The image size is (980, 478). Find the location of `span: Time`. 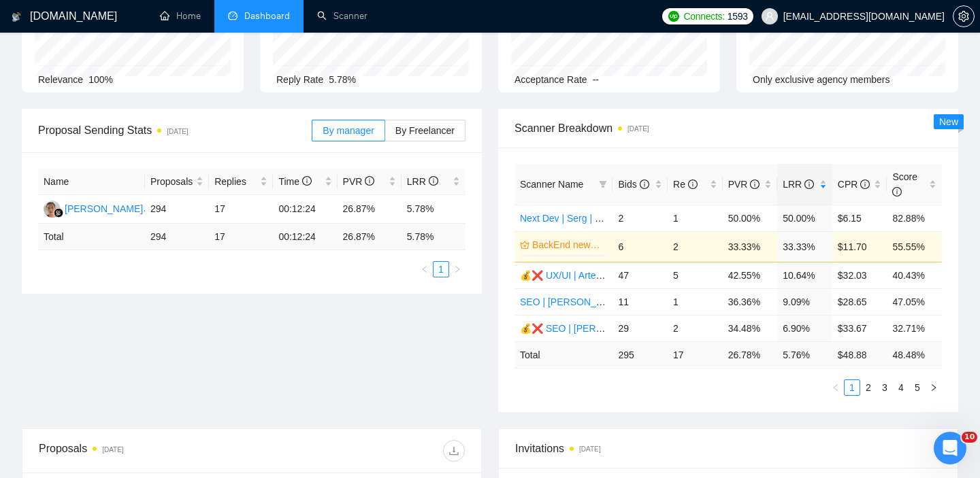

span: Time is located at coordinates (294, 182).